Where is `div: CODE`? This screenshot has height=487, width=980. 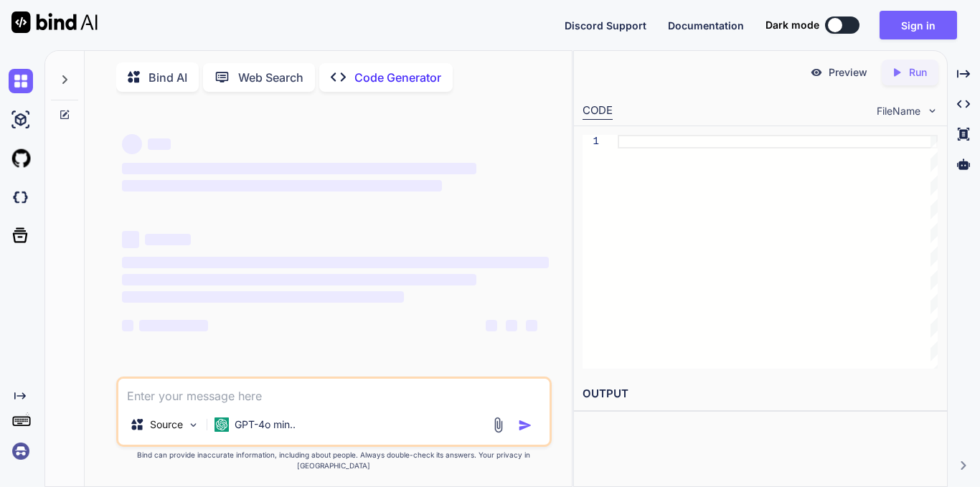
div: CODE is located at coordinates (597, 111).